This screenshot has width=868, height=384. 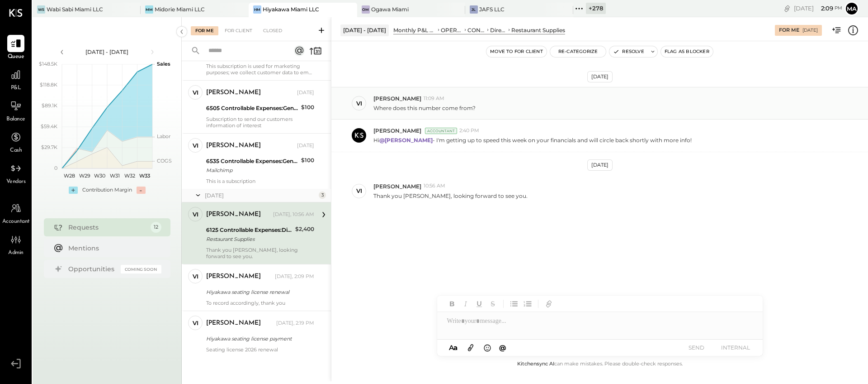 What do you see at coordinates (149, 9) in the screenshot?
I see `div: MM` at bounding box center [149, 9].